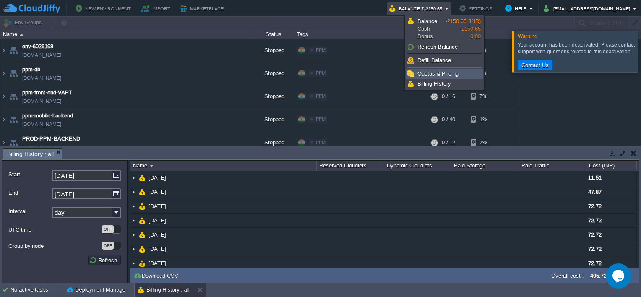 Image resolution: width=641 pixels, height=297 pixels. Describe the element at coordinates (595, 192) in the screenshot. I see `span: 47.87` at that location.